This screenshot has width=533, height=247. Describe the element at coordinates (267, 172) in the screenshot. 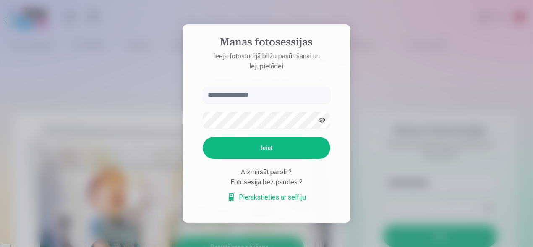

I see `div: Aizmirsāt paroli ?` at that location.